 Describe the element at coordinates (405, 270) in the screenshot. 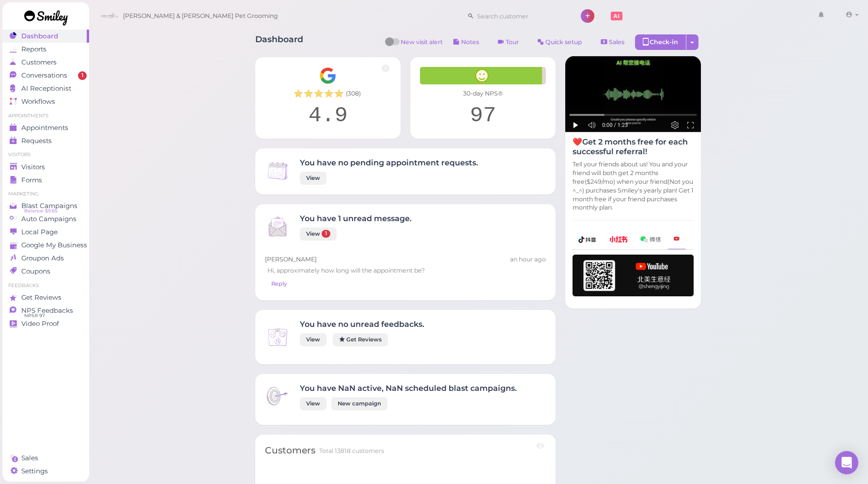

I see `div: Hi, approximately how long will the appointment be?` at that location.